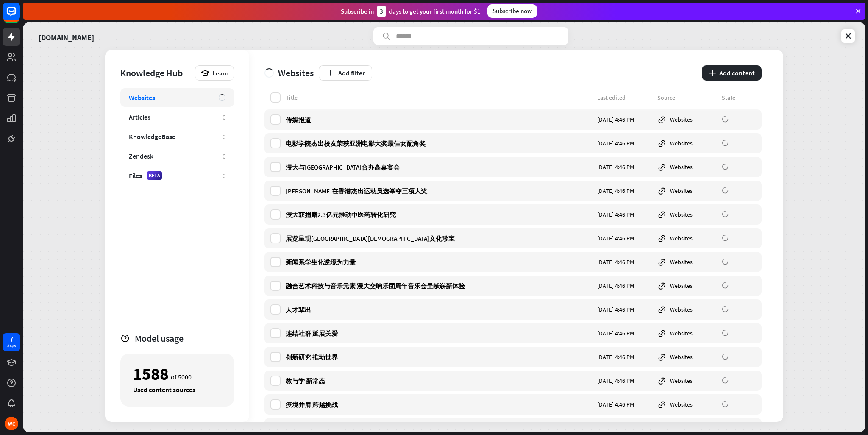 The height and width of the screenshot is (435, 868). What do you see at coordinates (346, 73) in the screenshot?
I see `button: Add filter` at bounding box center [346, 73].